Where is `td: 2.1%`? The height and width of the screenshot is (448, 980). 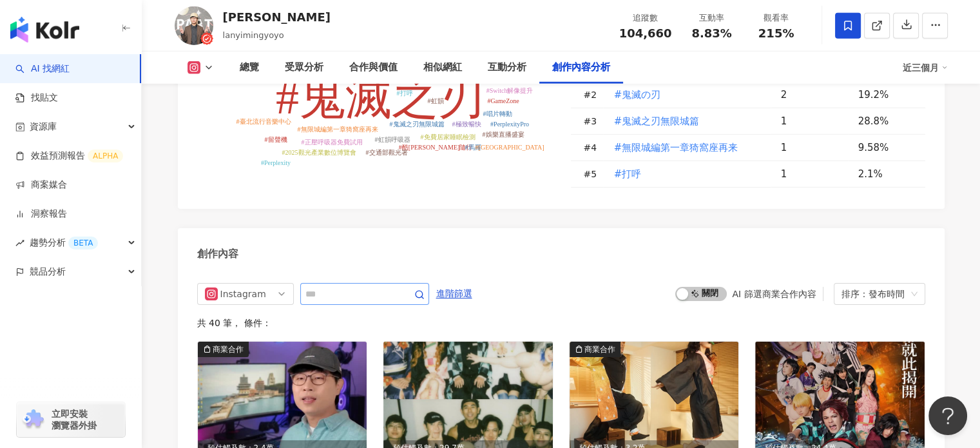 td: 2.1% is located at coordinates (886, 174).